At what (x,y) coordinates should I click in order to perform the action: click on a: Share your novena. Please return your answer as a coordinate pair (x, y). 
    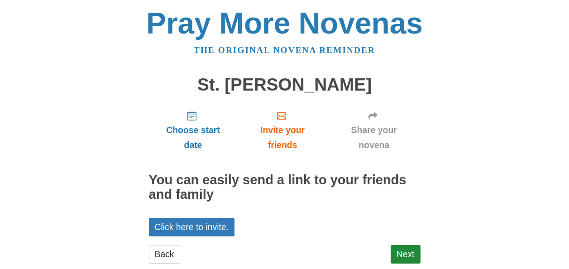
    Looking at the image, I should click on (374, 130).